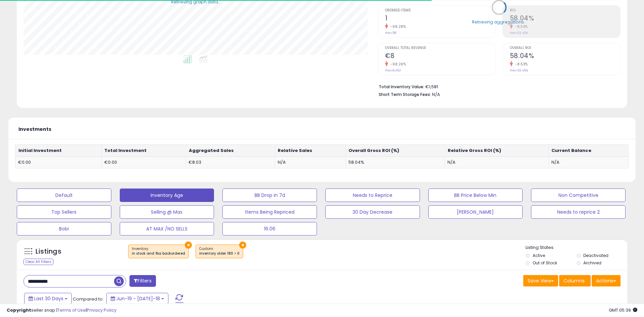 The height and width of the screenshot is (317, 644). I want to click on th: Total Investment, so click(143, 151).